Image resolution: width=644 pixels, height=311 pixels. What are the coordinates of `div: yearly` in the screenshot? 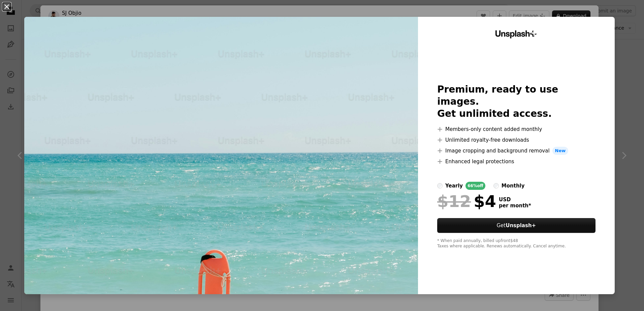 It's located at (454, 185).